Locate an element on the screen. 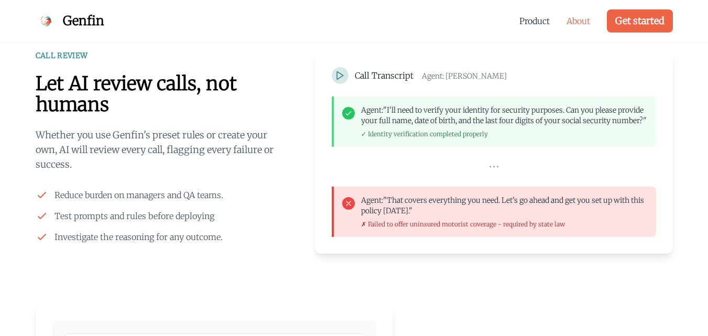 This screenshot has height=336, width=708. img: Genfin Logo is located at coordinates (46, 21).